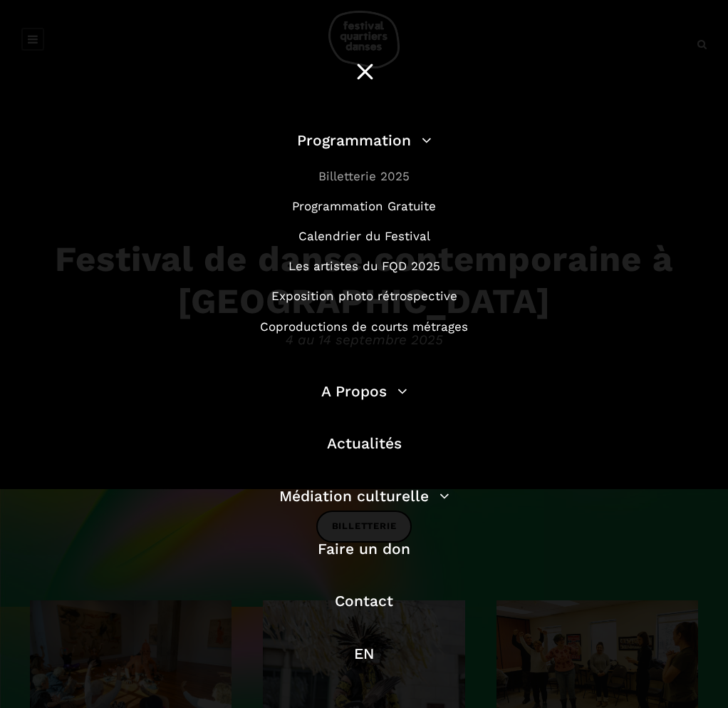 This screenshot has height=708, width=728. Describe the element at coordinates (364, 326) in the screenshot. I see `a: Coproductions de courts métrages` at that location.